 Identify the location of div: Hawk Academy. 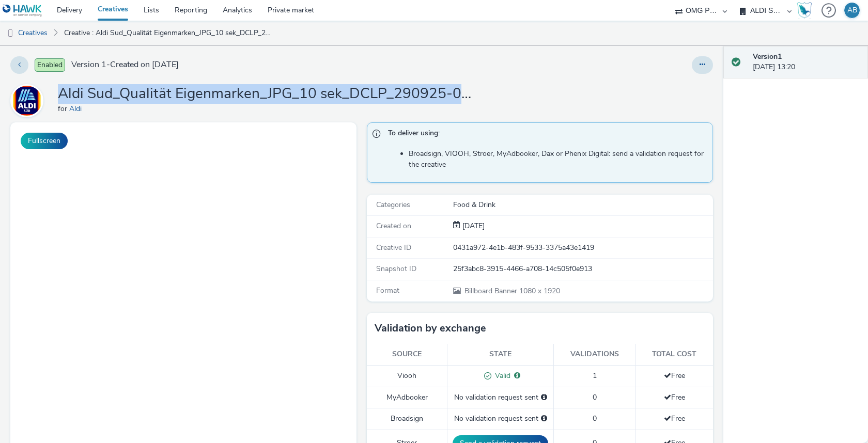
(804, 10).